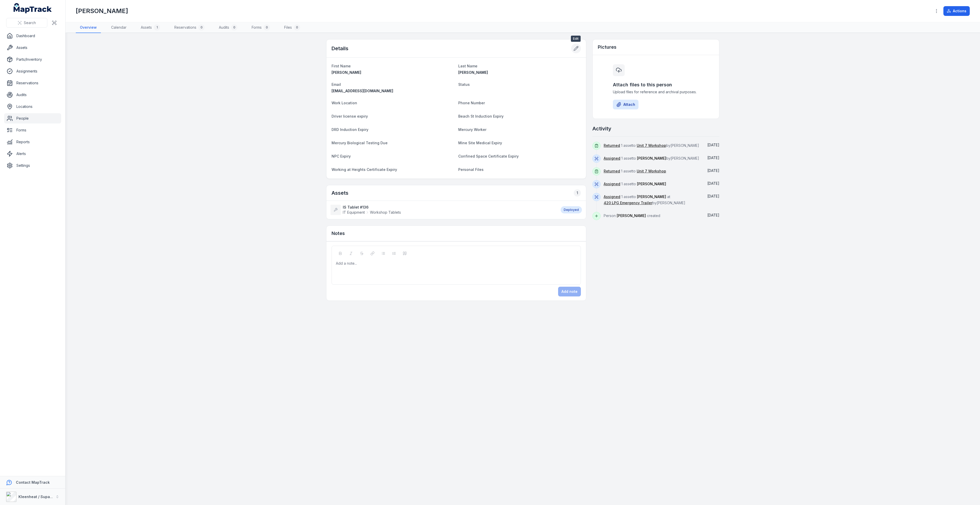  Describe the element at coordinates (32, 71) in the screenshot. I see `a: Assignments` at that location.